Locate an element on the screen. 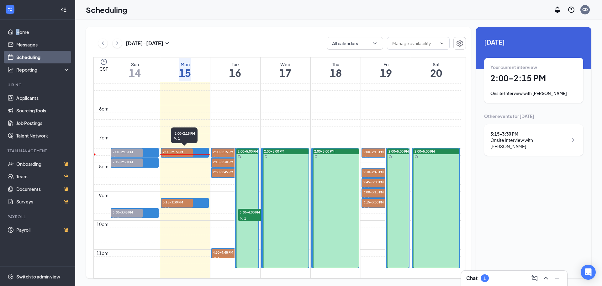  div: Your current interview is located at coordinates (534, 67).